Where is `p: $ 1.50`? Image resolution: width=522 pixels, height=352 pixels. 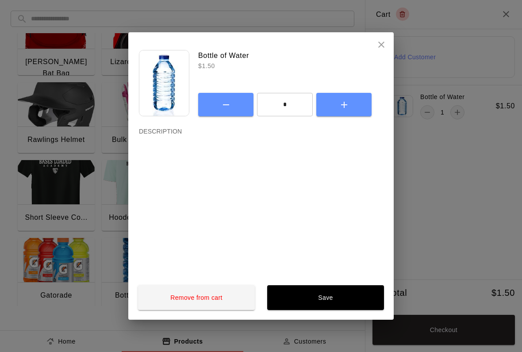
p: $ 1.50 is located at coordinates (291, 66).